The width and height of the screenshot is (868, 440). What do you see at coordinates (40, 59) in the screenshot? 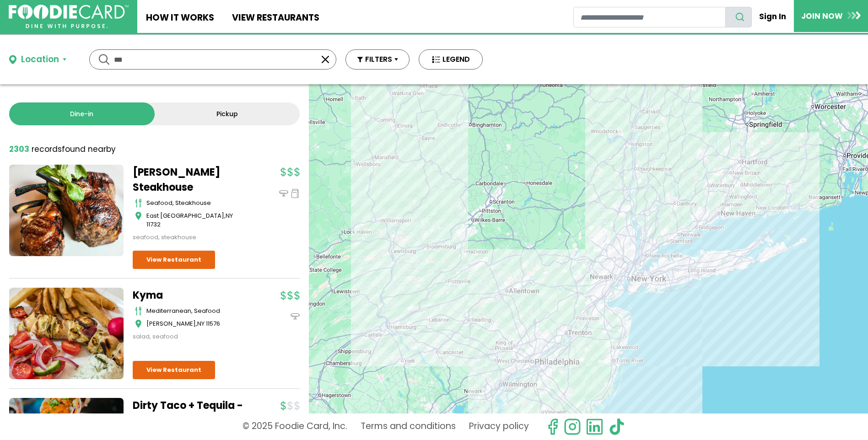
I see `div: Location` at bounding box center [40, 59].